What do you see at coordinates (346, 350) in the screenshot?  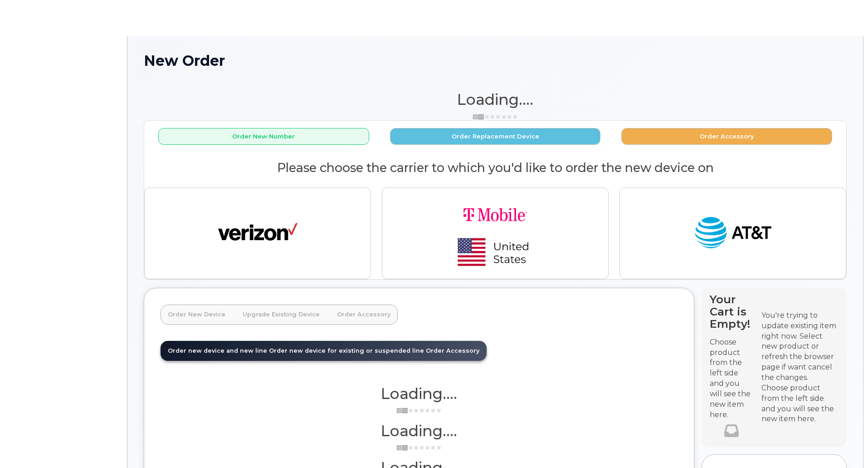 I see `span: Order new device for existing or suspended line` at bounding box center [346, 350].